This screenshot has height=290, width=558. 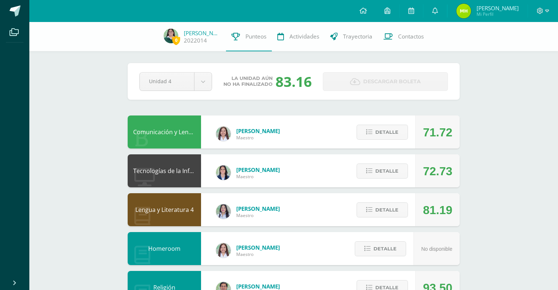 What do you see at coordinates (437, 132) in the screenshot?
I see `div: 71.72` at bounding box center [437, 132].